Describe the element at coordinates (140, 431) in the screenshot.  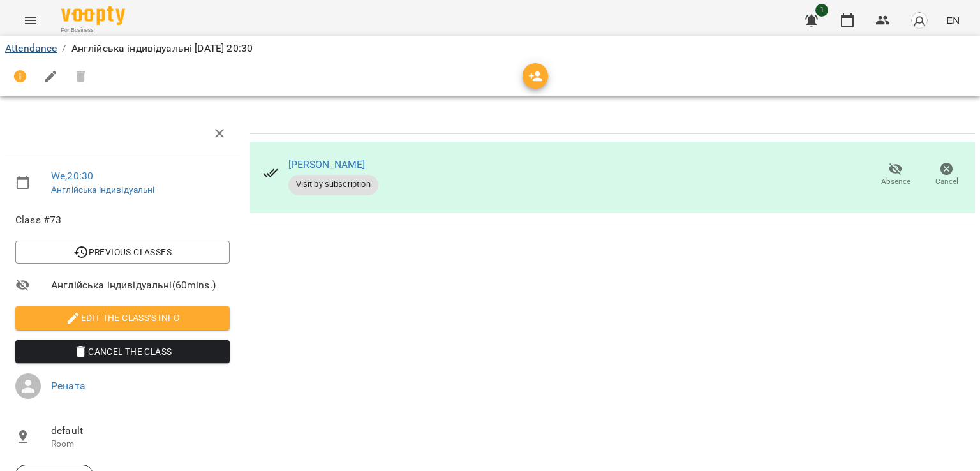
I see `span: default` at that location.